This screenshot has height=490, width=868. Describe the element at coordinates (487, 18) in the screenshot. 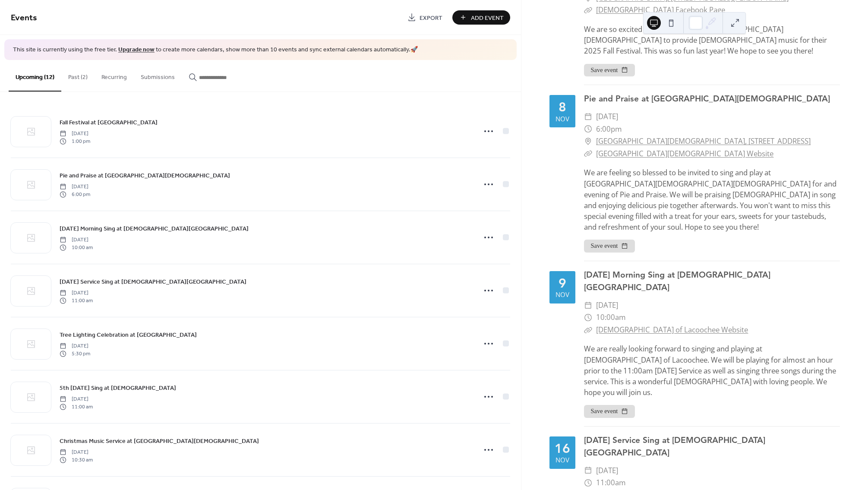

I see `span: Add Event` at that location.